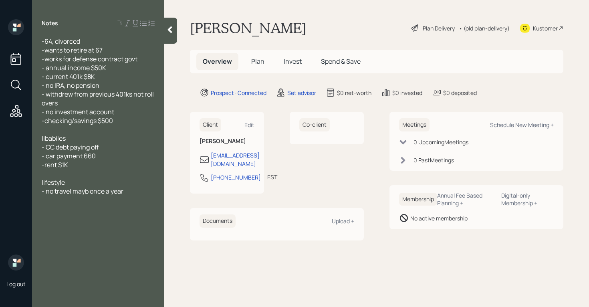  Describe the element at coordinates (54, 138) in the screenshot. I see `span: libabiles` at that location.